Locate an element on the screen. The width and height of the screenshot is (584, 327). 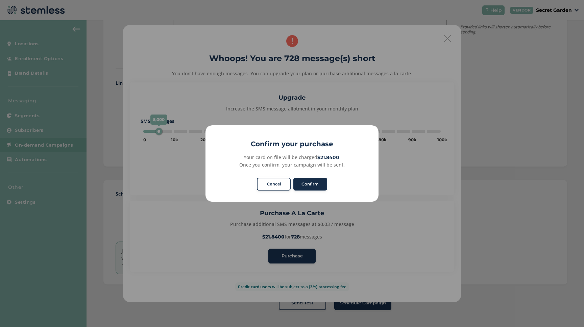
div: Your card on file will be charged . Once you confirm, your campaign will be sent. is located at coordinates (292, 161).